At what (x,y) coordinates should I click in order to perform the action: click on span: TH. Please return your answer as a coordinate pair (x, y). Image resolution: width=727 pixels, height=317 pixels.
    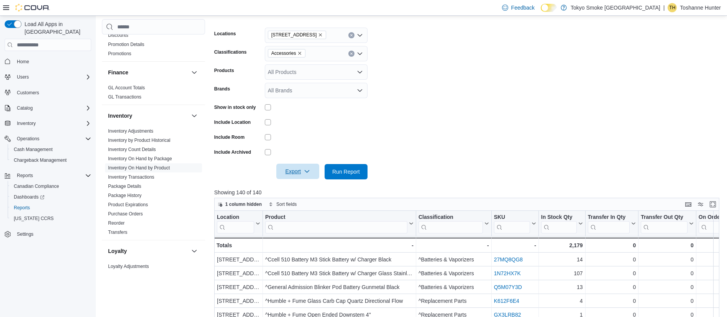
    Looking at the image, I should click on (673, 8).